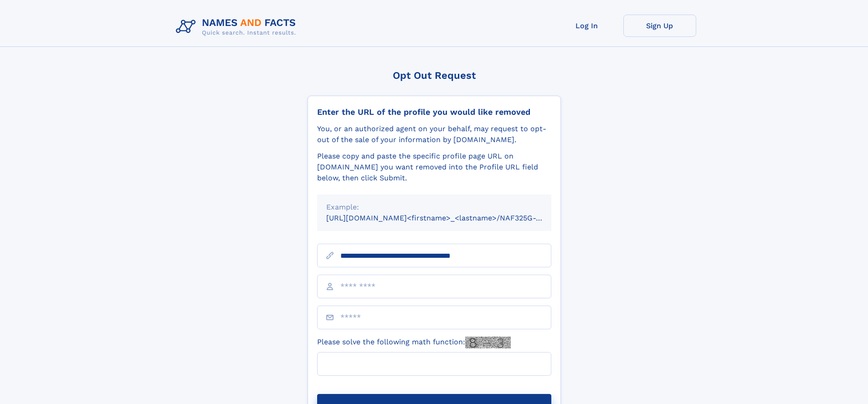 This screenshot has height=404, width=868. I want to click on label: Please solve the following math function:, so click(414, 342).